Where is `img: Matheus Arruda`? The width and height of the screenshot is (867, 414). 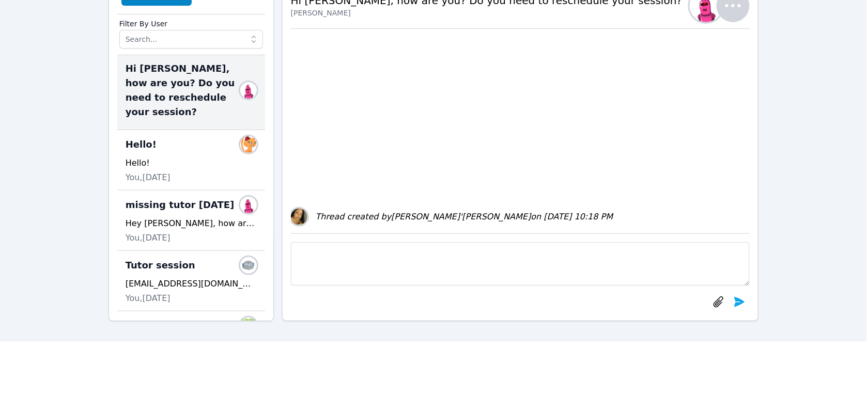
img: Matheus Arruda is located at coordinates (248, 145).